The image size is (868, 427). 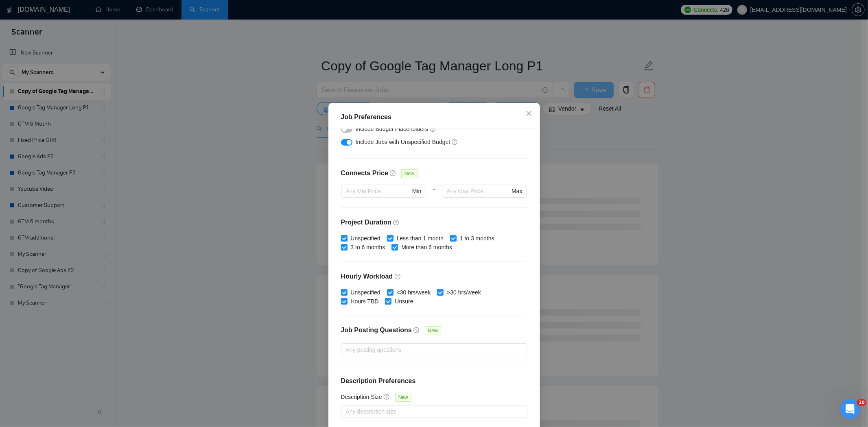 What do you see at coordinates (434, 223) in the screenshot?
I see `h4: Project Duration` at bounding box center [434, 223].